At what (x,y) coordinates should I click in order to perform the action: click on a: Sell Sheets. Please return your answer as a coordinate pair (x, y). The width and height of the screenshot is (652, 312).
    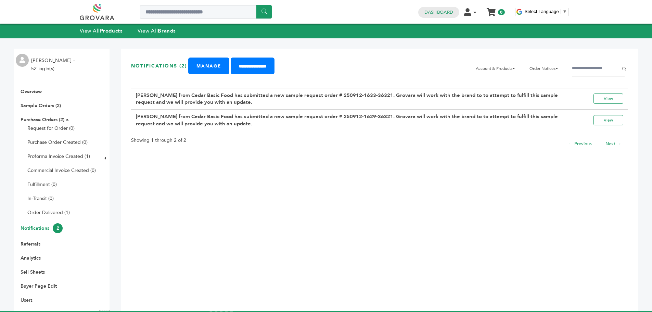
    Looking at the image, I should click on (33, 272).